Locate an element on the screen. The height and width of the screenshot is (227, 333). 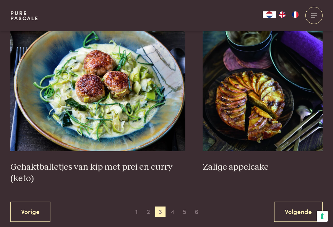
span: 5 is located at coordinates (185, 212).